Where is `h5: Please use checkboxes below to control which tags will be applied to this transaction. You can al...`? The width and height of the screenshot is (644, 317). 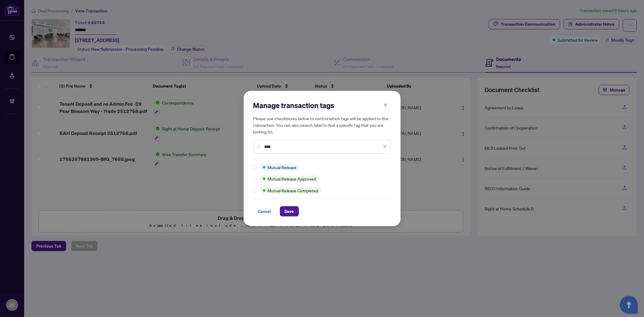 h5: Please use checkboxes below to control which tags will be applied to this transaction. You can al... is located at coordinates (322, 125).